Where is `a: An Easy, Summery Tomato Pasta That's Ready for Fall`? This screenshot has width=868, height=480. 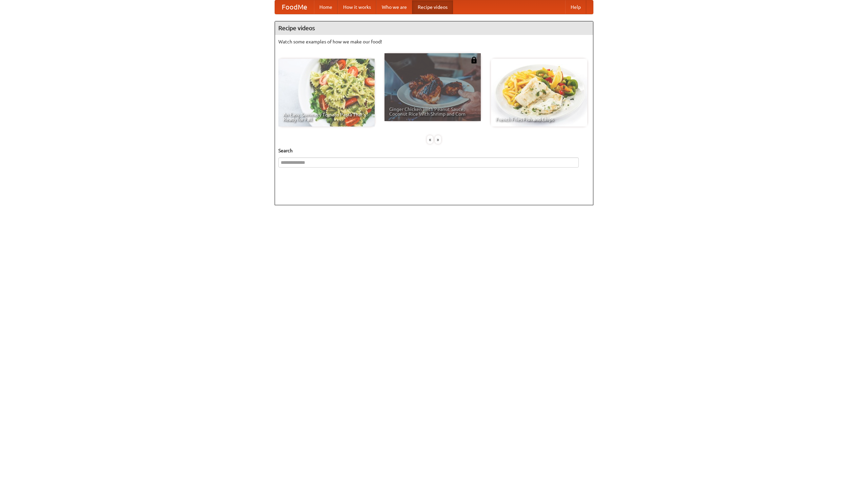 a: An Easy, Summery Tomato Pasta That's Ready for Fall is located at coordinates (327, 93).